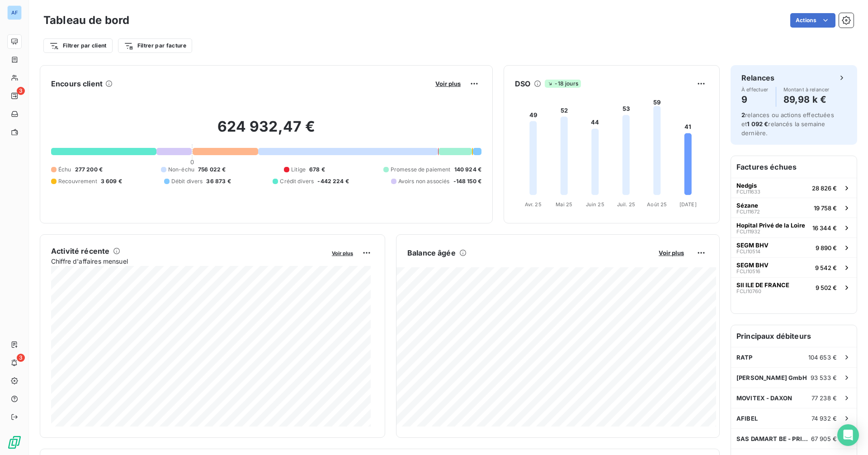 The width and height of the screenshot is (868, 455). Describe the element at coordinates (747, 418) in the screenshot. I see `span: AFIBEL` at that location.